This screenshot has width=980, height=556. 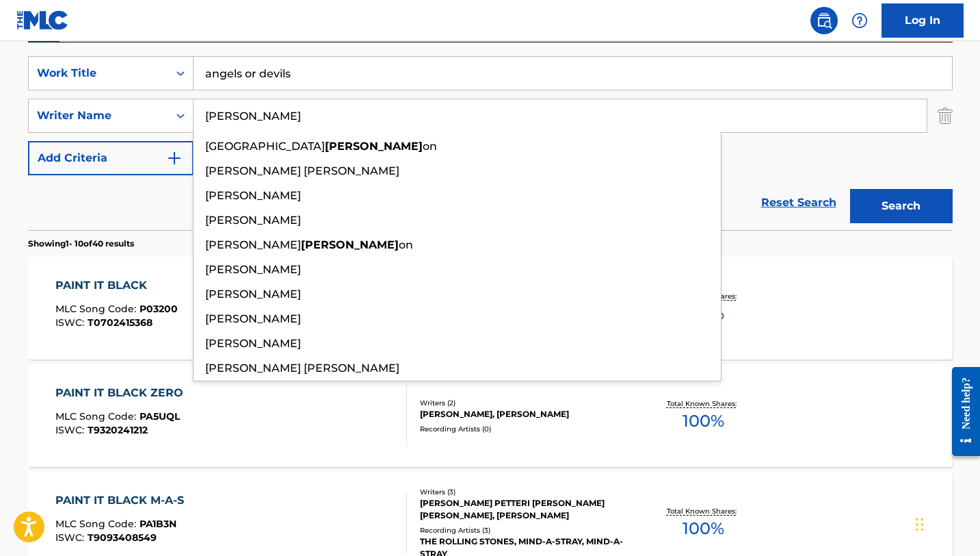 What do you see at coordinates (490, 143) in the screenshot?
I see `form: Search Form` at bounding box center [490, 143].